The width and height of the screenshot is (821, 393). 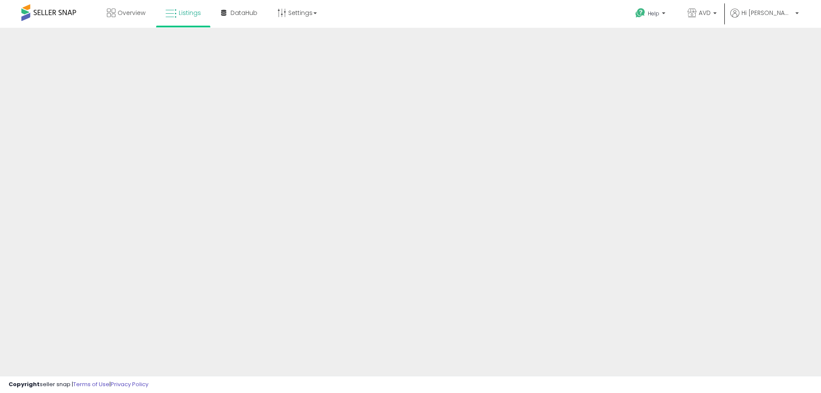 What do you see at coordinates (91, 384) in the screenshot?
I see `a: Terms of Use` at bounding box center [91, 384].